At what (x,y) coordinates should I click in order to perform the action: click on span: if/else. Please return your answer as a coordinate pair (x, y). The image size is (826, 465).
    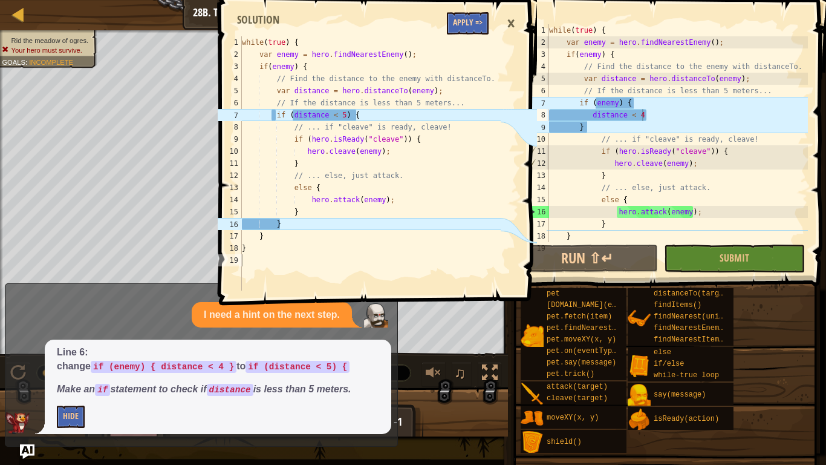
    Looking at the image, I should click on (669, 364).